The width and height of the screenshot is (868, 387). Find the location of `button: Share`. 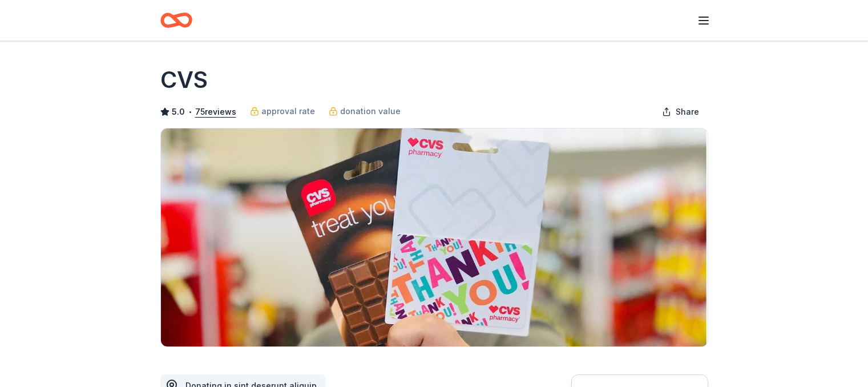

button: Share is located at coordinates (680, 112).